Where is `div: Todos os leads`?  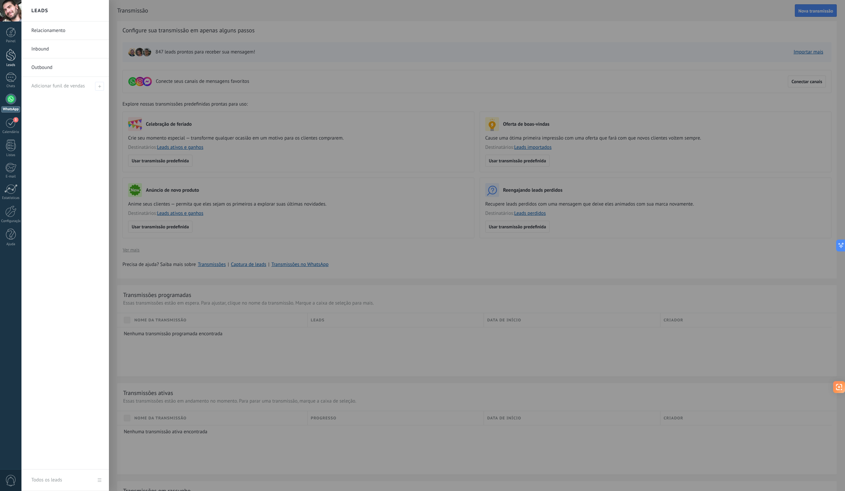
div: Todos os leads is located at coordinates (47, 480).